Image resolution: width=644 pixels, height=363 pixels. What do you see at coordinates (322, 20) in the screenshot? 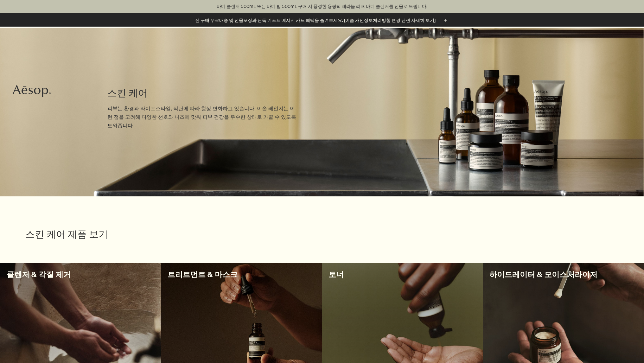
I see `button: 전 구매 무료배송 및 선물포장과 단독 기프트 메시지 카드 혜택을 즐겨보세요. [이솝 개인정보처리방침 변경 관련 자세히 보기]` at bounding box center [322, 20].